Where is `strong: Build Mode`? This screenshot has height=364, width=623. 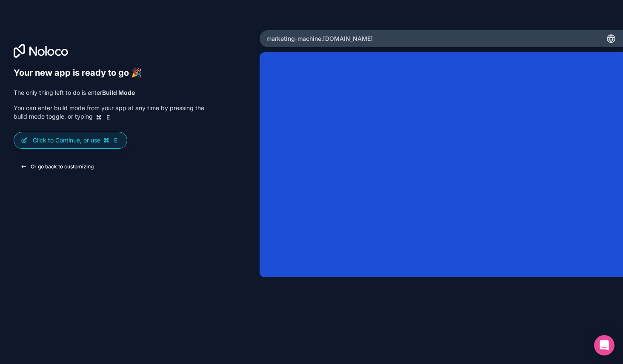 strong: Build Mode is located at coordinates (118, 92).